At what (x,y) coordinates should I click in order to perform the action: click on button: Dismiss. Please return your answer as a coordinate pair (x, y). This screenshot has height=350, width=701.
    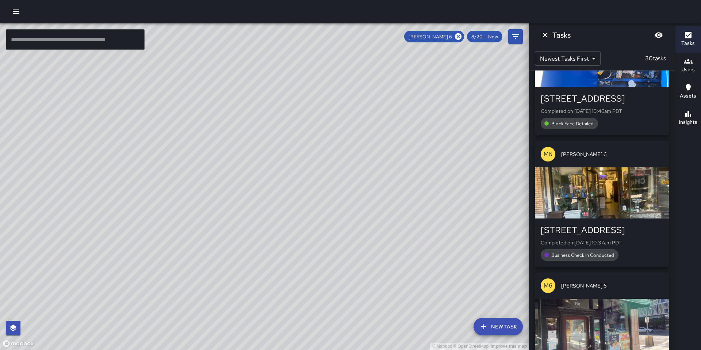
    Looking at the image, I should click on (545, 35).